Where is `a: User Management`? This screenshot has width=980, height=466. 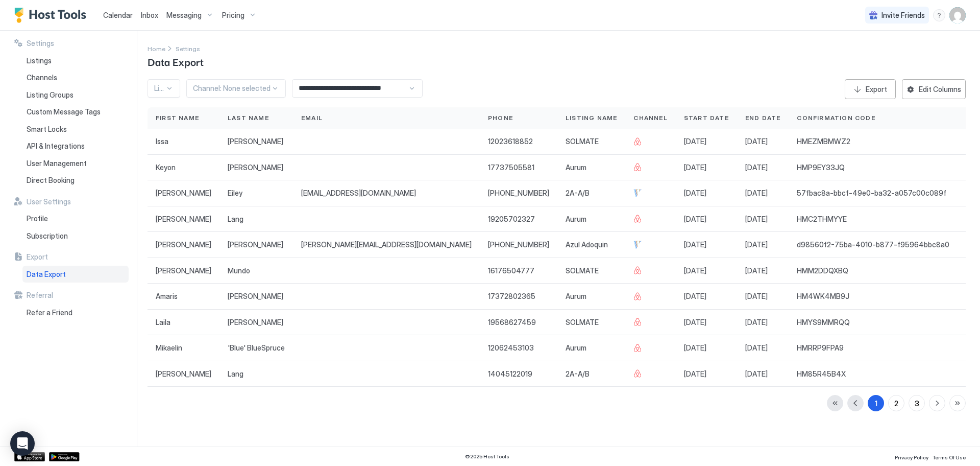 a: User Management is located at coordinates (76, 164).